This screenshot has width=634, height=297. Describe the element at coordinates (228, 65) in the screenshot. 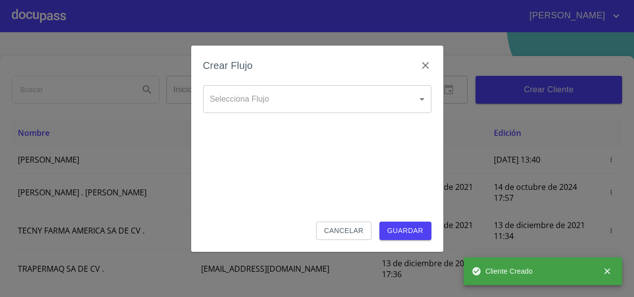

I see `h6: Crear Flujo` at that location.